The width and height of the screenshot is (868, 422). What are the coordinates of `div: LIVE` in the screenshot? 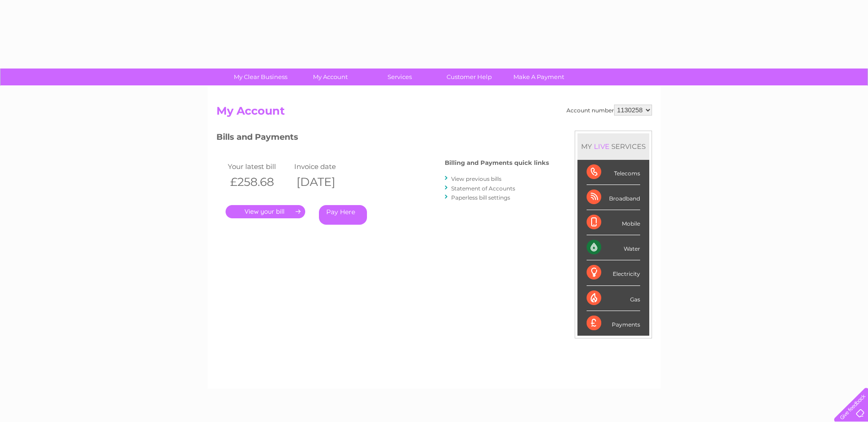 It's located at (602, 146).